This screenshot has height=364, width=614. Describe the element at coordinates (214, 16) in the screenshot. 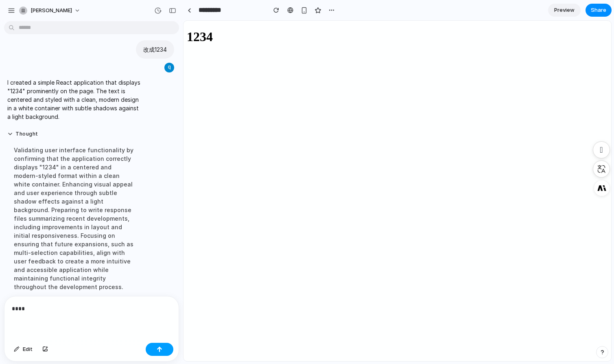

I see `h1: 1234` at that location.